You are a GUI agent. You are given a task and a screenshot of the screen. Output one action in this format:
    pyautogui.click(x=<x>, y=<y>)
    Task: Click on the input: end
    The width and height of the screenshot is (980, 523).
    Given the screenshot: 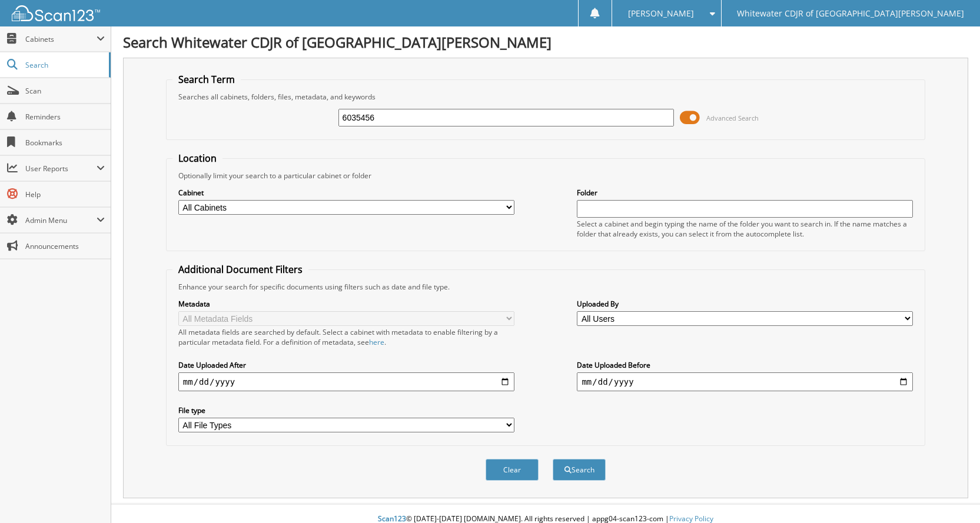 What is the action you would take?
    pyautogui.click(x=744, y=382)
    